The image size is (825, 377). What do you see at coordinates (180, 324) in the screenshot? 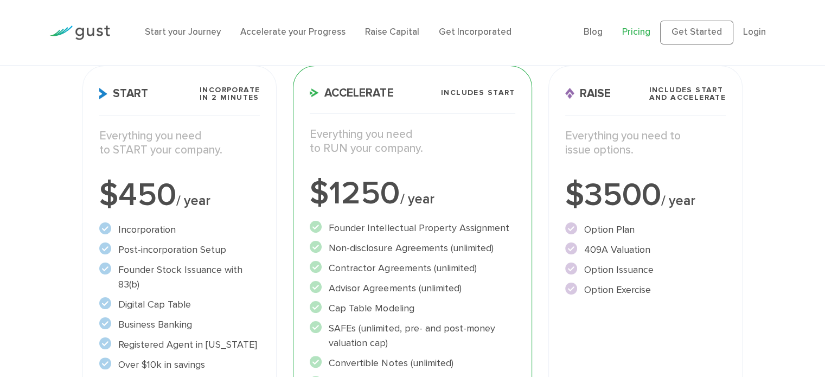
I see `li: Business Banking` at bounding box center [180, 324].